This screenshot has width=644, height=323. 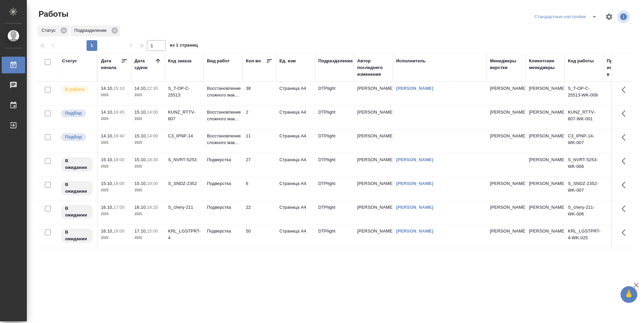 I want to click on div: S_T-OP-C-25513, so click(x=184, y=92).